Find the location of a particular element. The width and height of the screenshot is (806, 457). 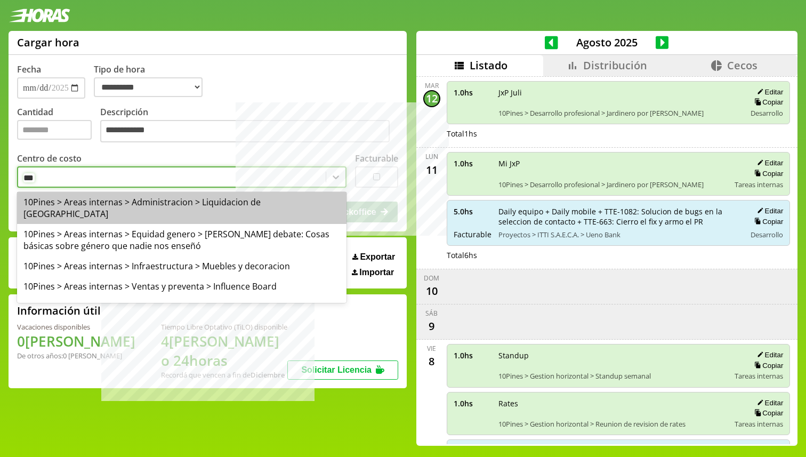

label: Fecha is located at coordinates (29, 69).